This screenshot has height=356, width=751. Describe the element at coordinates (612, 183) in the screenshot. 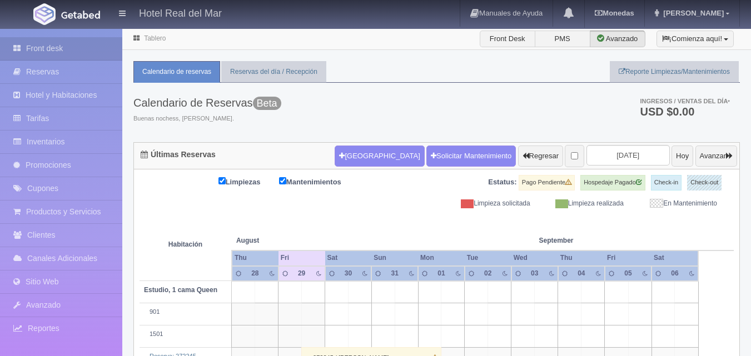

I see `label: Hospedaje Pagado` at that location.